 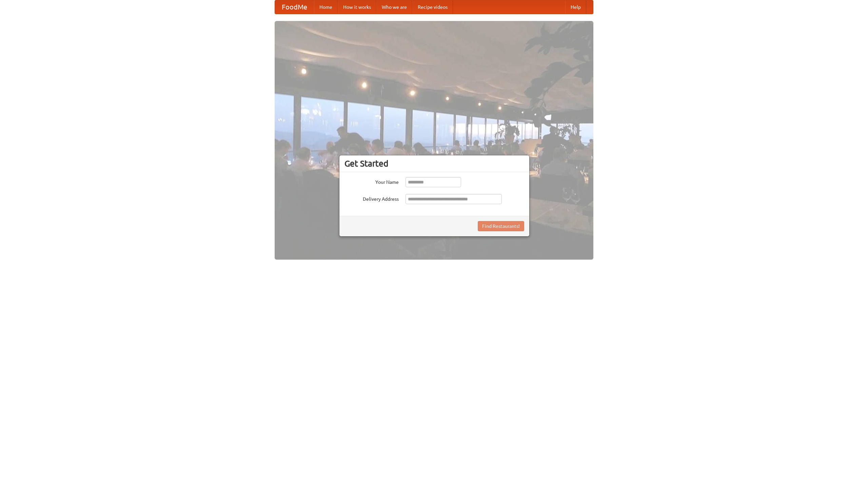 What do you see at coordinates (576, 7) in the screenshot?
I see `a: Help` at bounding box center [576, 7].